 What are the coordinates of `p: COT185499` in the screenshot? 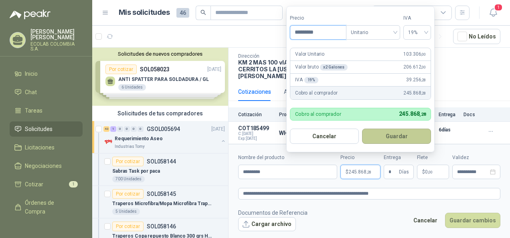 It's located at (256, 128).